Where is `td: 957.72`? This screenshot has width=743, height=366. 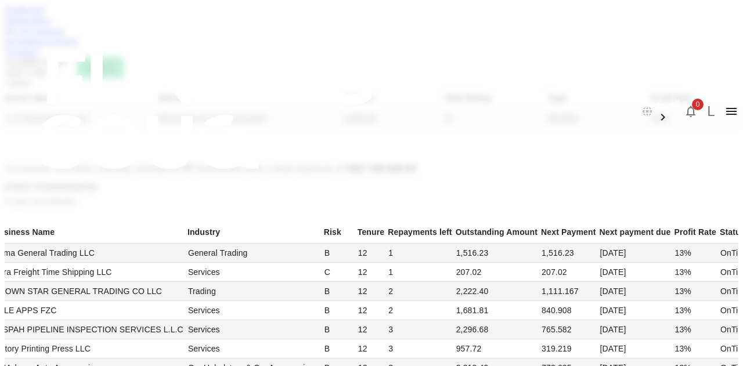
td: 957.72 is located at coordinates (496, 349).